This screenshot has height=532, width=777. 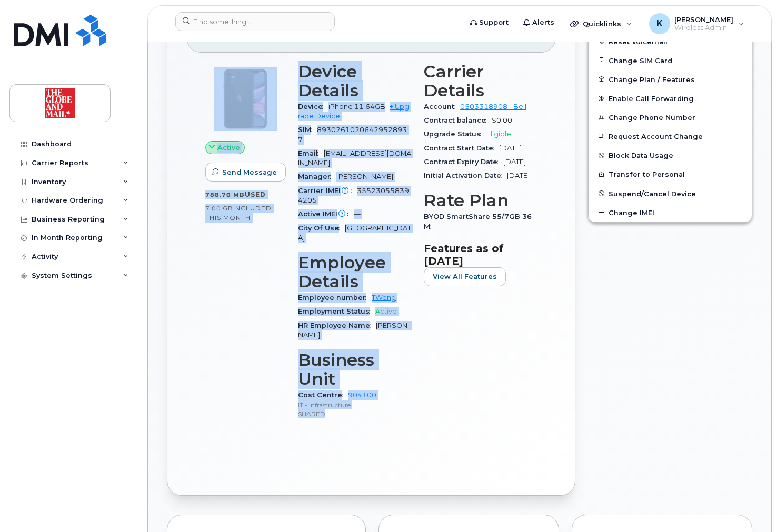 I want to click on a: 904100, so click(x=362, y=394).